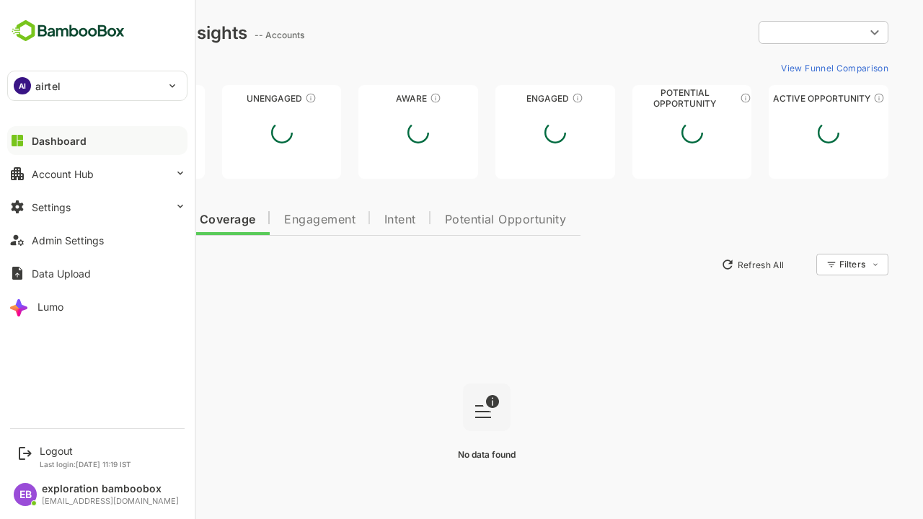  Describe the element at coordinates (829, 98) in the screenshot. I see `div: These accounts have open opportunities which might be at any of the Sales Stages` at that location.